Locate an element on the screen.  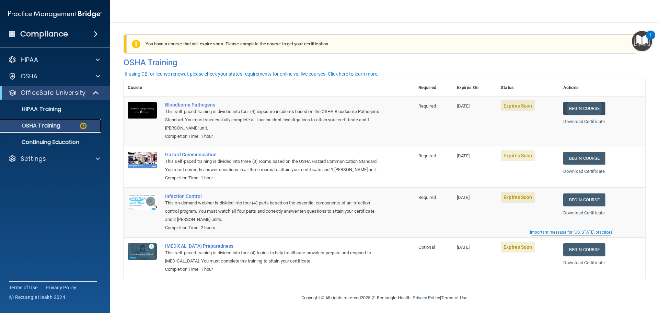
div: This on-demand webinar is divided into four (4) parts based on the essential components of an inf... is located at coordinates (273, 211).